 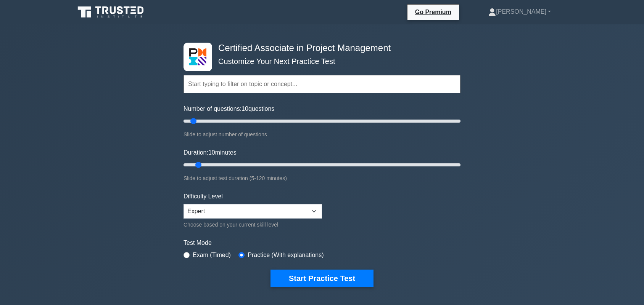 I want to click on label: Practice (With explanations), so click(x=286, y=255).